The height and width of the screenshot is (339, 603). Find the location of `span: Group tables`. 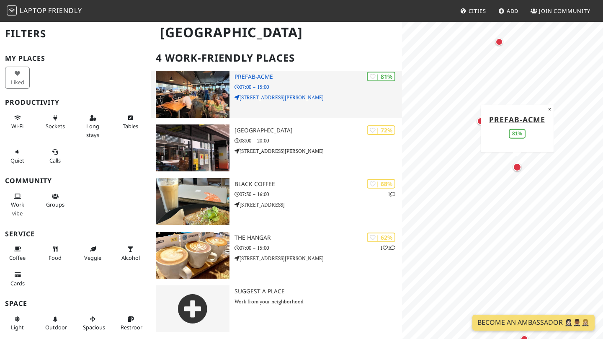

span: Group tables is located at coordinates (55, 204).